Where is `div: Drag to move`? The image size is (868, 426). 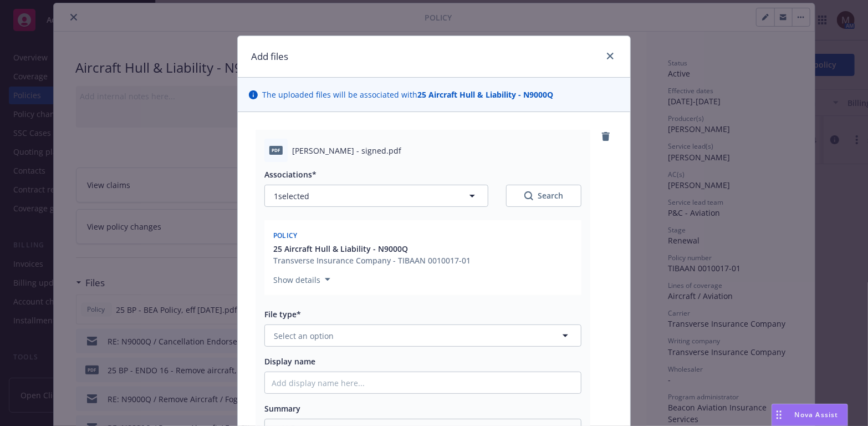 div: Drag to move is located at coordinates (779, 415).